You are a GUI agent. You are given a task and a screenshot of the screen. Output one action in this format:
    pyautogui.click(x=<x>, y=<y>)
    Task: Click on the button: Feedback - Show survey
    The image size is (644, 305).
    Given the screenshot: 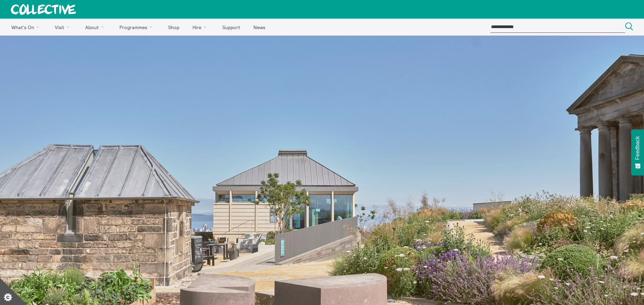 What is the action you would take?
    pyautogui.click(x=638, y=152)
    